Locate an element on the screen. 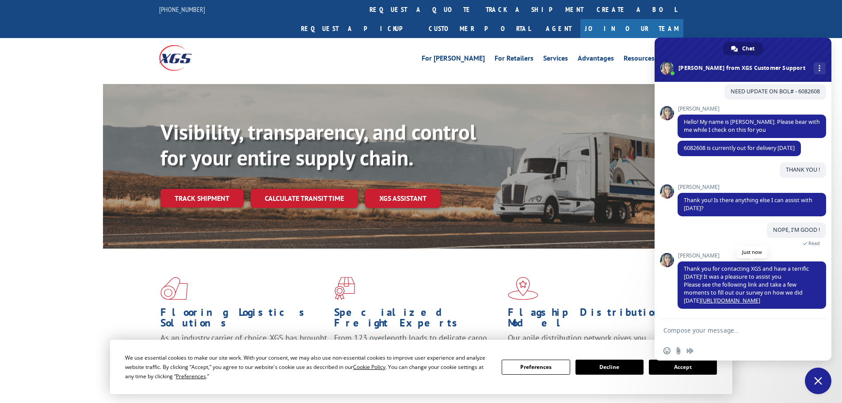 Image resolution: width=842 pixels, height=403 pixels. button: Preferences is located at coordinates (536, 367).